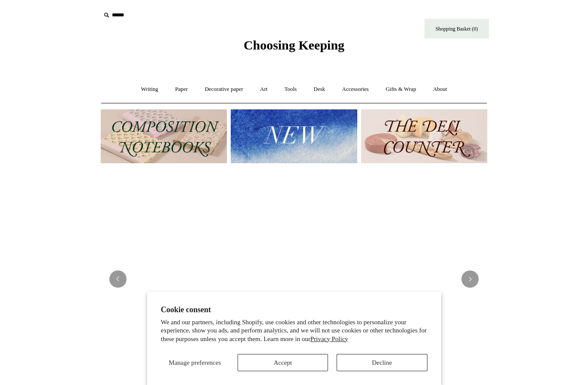 Image resolution: width=588 pixels, height=385 pixels. I want to click on img: The Deli Counter, so click(424, 136).